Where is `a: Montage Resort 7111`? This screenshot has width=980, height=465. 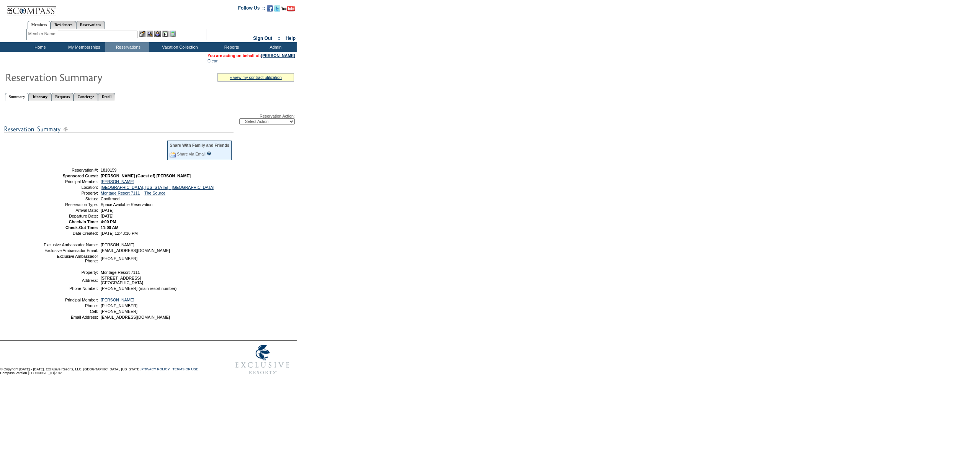
a: Montage Resort 7111 is located at coordinates (120, 193).